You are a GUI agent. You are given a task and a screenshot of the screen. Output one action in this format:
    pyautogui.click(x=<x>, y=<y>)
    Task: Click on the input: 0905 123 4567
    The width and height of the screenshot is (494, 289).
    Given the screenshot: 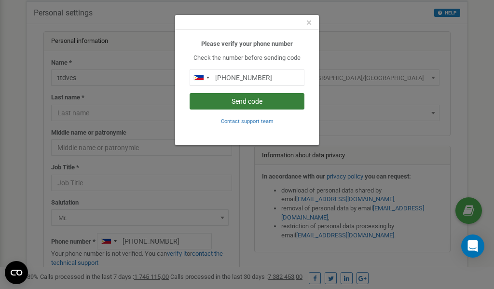 What is the action you would take?
    pyautogui.click(x=247, y=78)
    